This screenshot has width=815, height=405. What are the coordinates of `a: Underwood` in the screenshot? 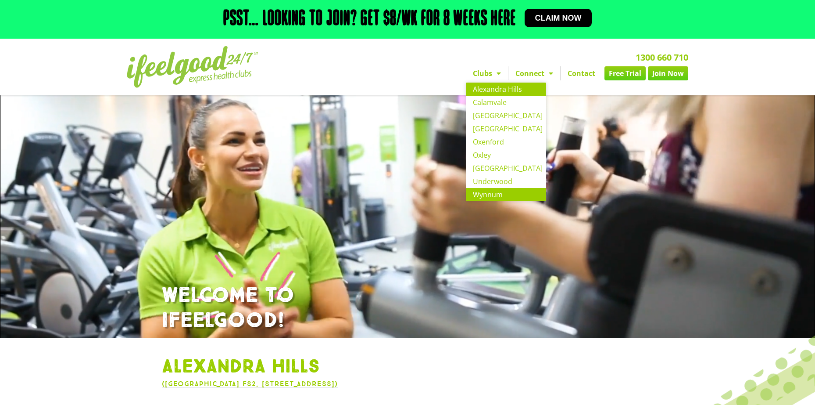 It's located at (506, 181).